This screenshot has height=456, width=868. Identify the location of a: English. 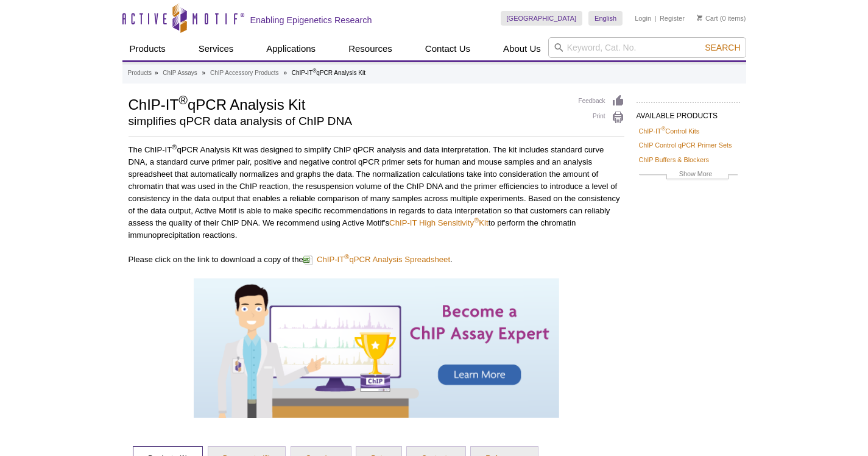
(605, 18).